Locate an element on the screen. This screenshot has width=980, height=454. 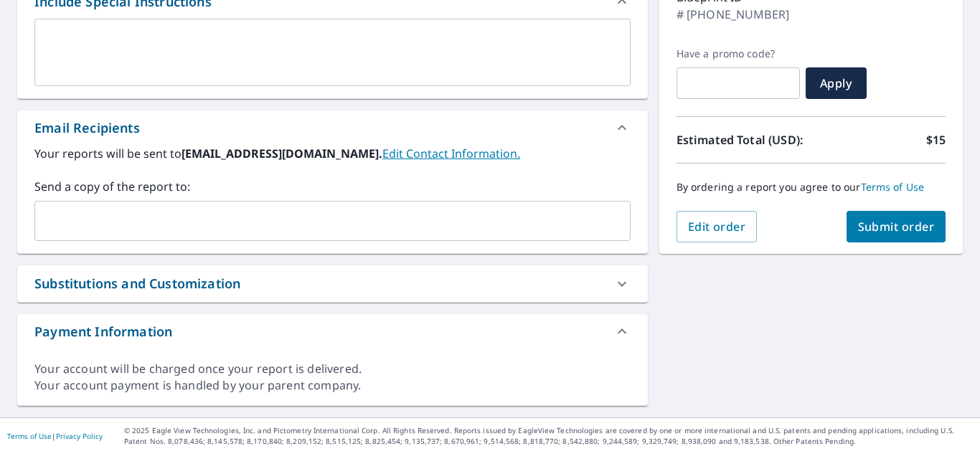
label: Have a promo code? is located at coordinates (739, 53).